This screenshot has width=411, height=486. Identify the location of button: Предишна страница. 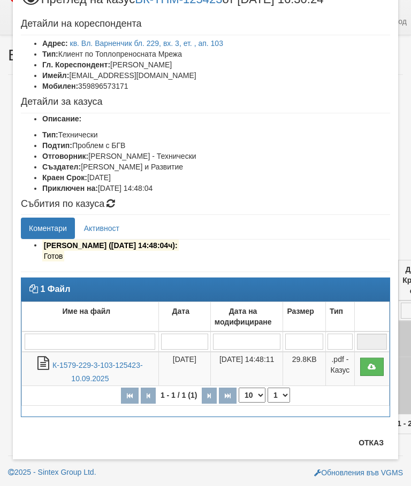
(148, 396).